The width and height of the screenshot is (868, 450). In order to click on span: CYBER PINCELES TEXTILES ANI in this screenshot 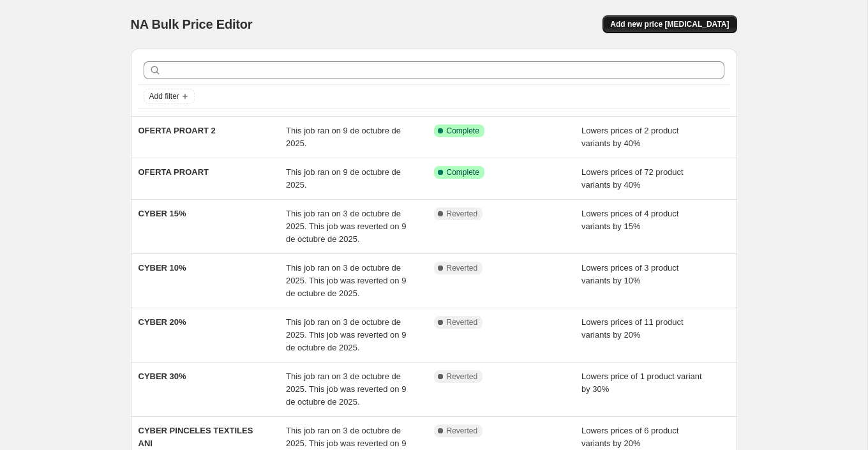, I will do `click(196, 437)`.